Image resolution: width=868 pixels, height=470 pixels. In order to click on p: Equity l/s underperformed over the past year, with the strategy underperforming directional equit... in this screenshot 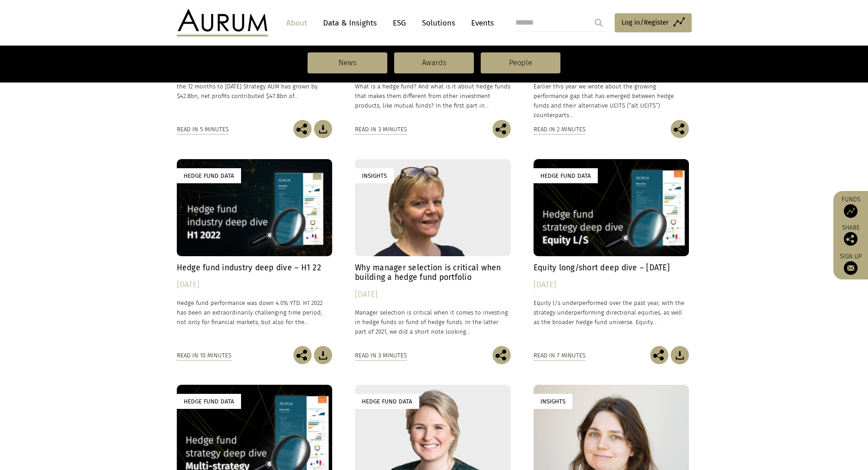, I will do `click(612, 312)`.